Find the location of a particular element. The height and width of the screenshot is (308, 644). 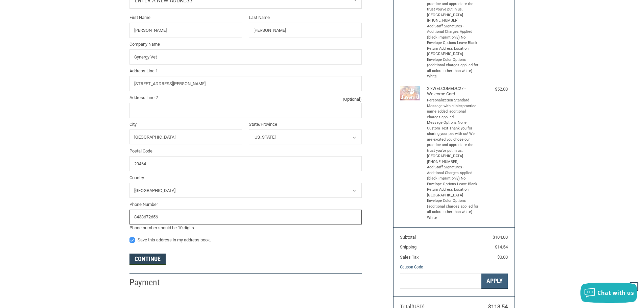

small: (Optional) is located at coordinates (352, 99).